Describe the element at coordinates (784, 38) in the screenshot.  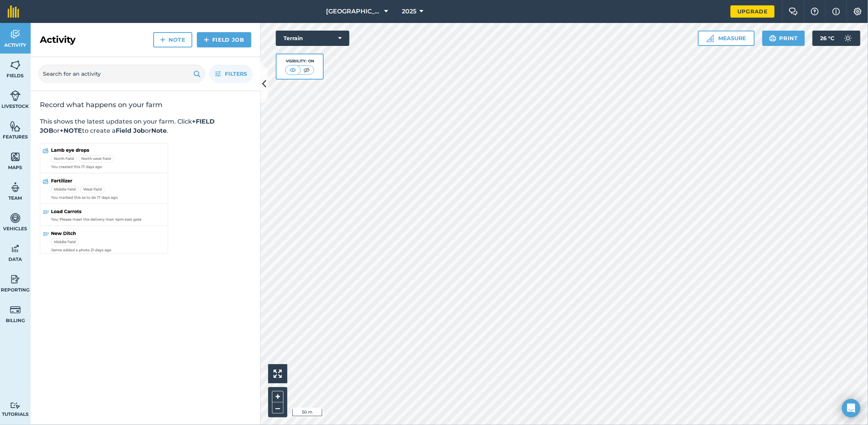
I see `button: Print` at that location.